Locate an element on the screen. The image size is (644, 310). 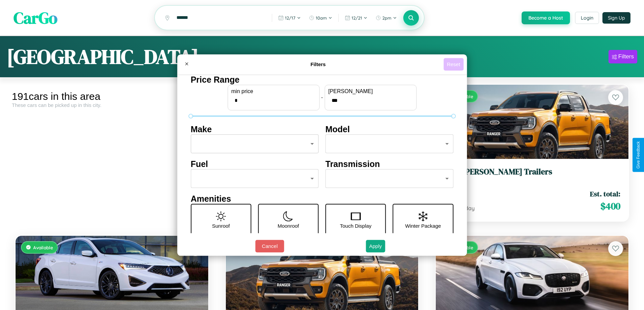
p: Winter Package is located at coordinates (423, 226).